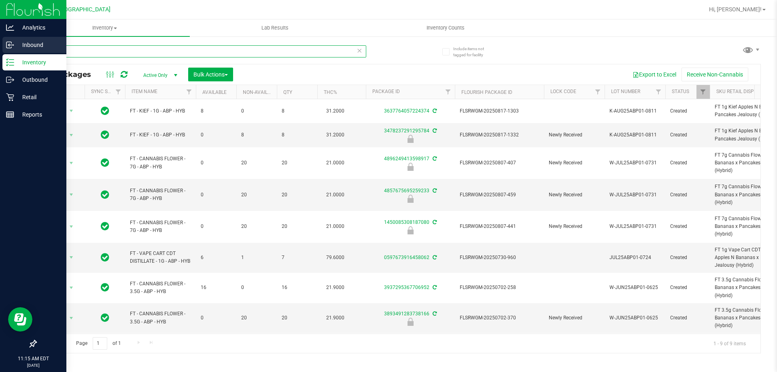  What do you see at coordinates (210, 74) in the screenshot?
I see `span: Bulk Actions` at bounding box center [210, 74].